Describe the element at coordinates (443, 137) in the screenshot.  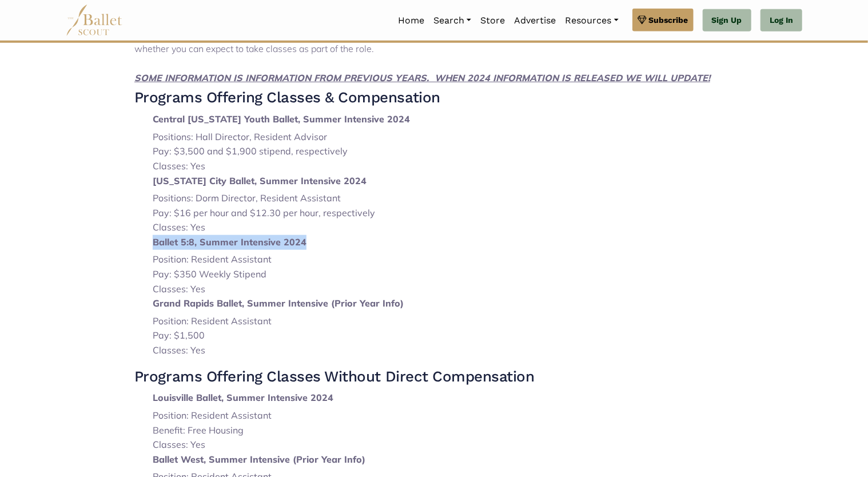
I see `li: Positions: Hall Director, Resident Advisor` at that location.